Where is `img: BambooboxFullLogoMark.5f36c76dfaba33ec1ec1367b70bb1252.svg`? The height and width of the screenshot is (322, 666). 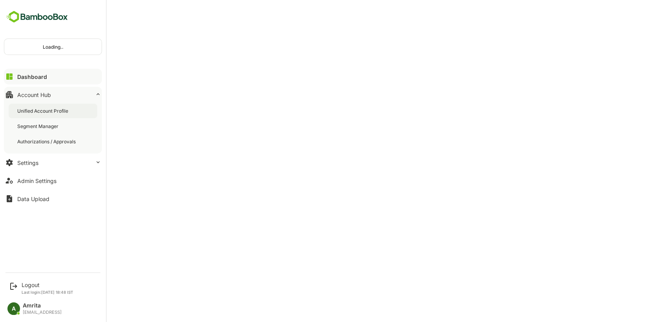 img: BambooboxFullLogoMark.5f36c76dfaba33ec1ec1367b70bb1252.svg is located at coordinates (37, 17).